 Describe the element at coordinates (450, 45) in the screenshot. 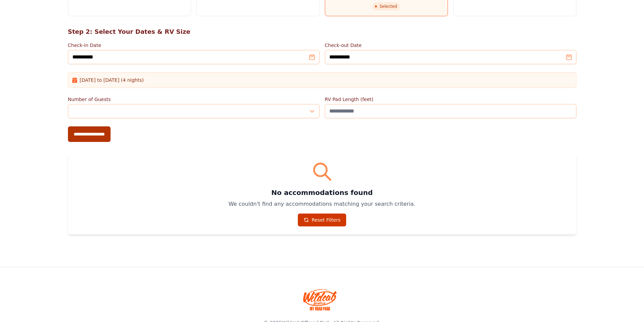

I see `label: Check-out Date` at that location.